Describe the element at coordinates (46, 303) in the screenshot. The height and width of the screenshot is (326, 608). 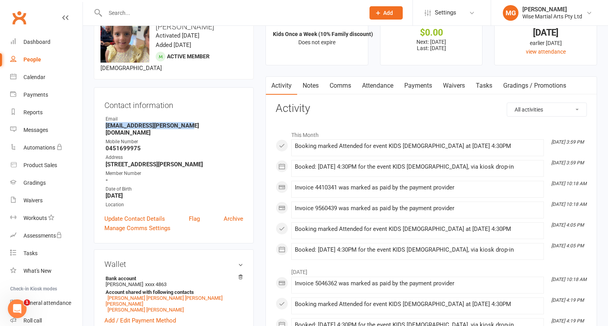
I see `a: General attendance kiosk mode` at that location.